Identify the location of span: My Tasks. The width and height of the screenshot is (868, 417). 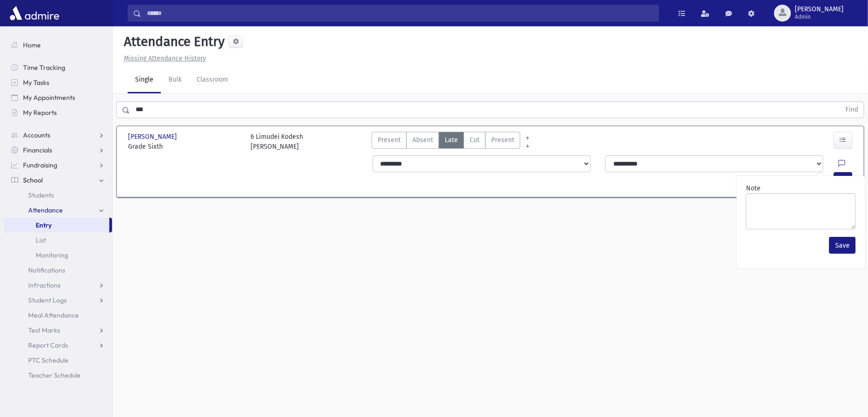
(36, 82).